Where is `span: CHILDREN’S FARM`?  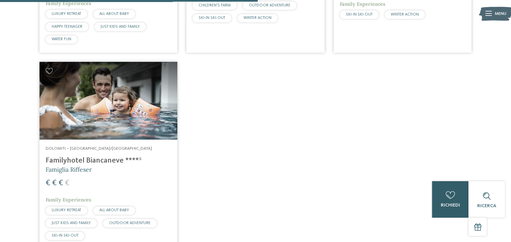
span: CHILDREN’S FARM is located at coordinates (214, 5).